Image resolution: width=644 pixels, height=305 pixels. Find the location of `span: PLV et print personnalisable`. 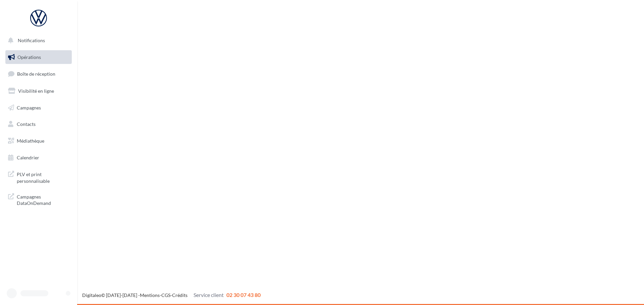

span: PLV et print personnalisable is located at coordinates (43, 177).